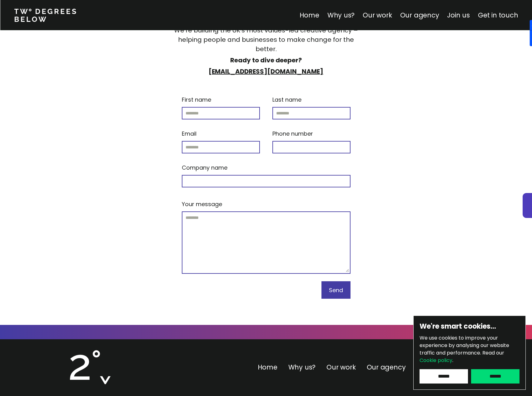 The height and width of the screenshot is (396, 532). I want to click on input: Last name, so click(311, 113).